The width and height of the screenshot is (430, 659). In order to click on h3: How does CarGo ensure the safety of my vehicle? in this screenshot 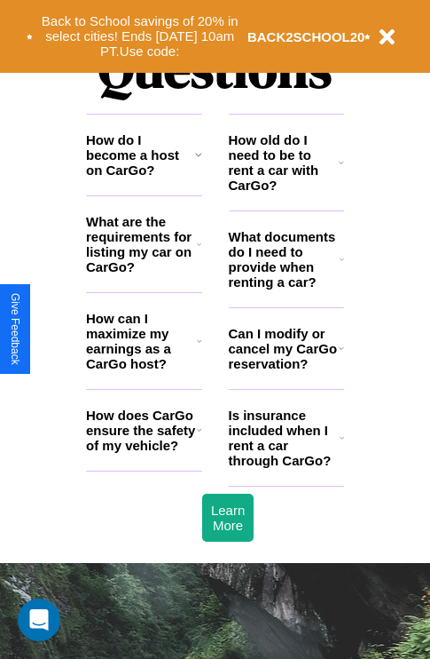, I will do `click(141, 430)`.